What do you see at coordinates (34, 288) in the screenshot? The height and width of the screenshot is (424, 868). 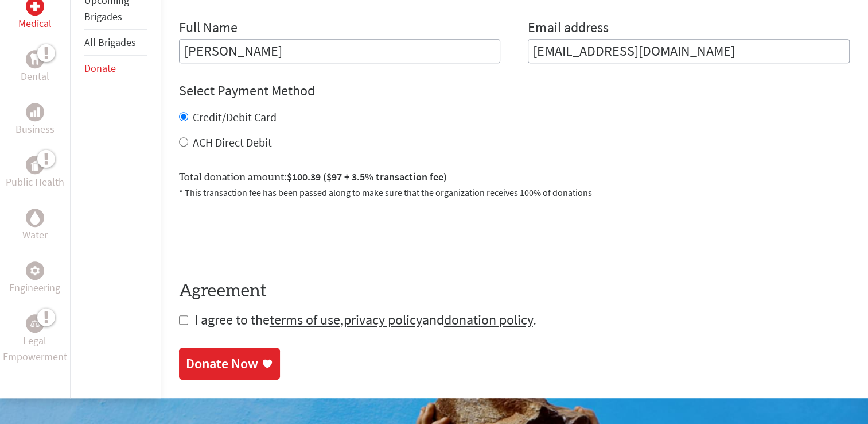 I see `p: Engineering` at bounding box center [34, 288].